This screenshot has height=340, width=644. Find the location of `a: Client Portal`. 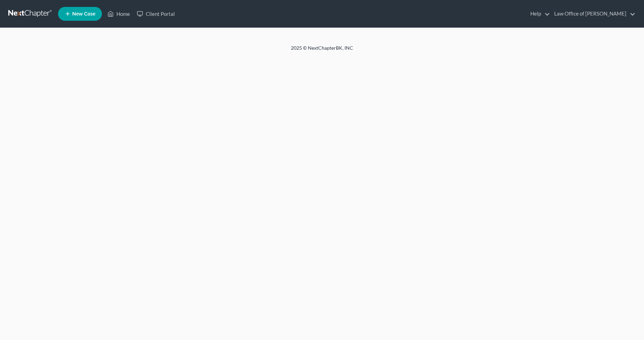

a: Client Portal is located at coordinates (156, 14).